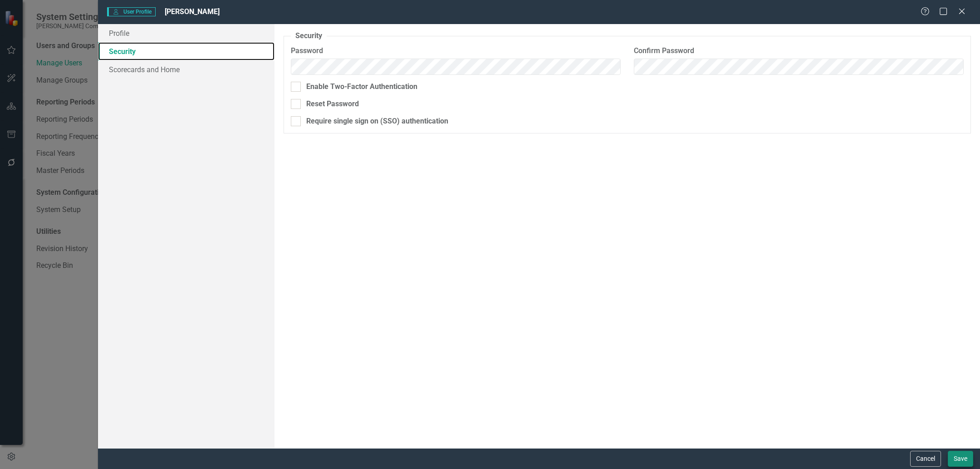  I want to click on div: v 4.0.25, so click(35, 18).